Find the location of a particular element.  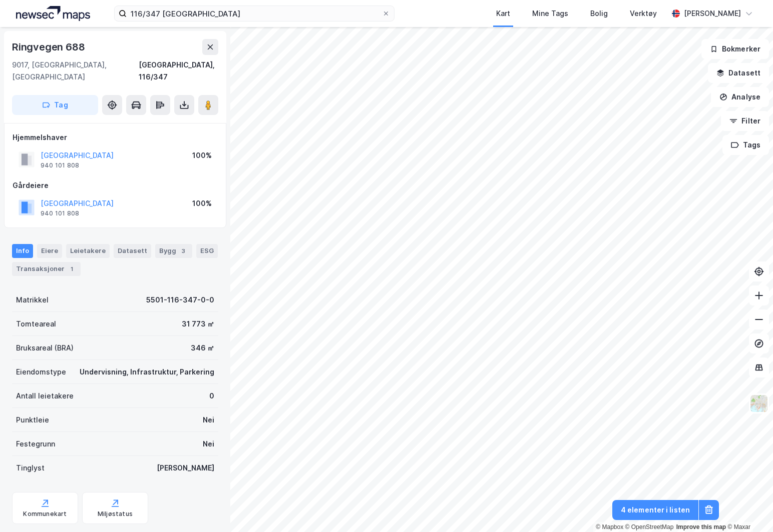

div: 5501-116-347-0-0 is located at coordinates (180, 300).